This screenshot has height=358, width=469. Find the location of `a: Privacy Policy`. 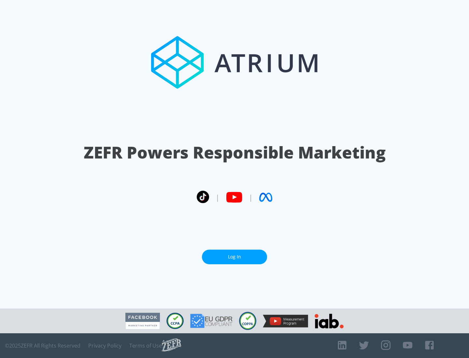

a: Privacy Policy is located at coordinates (105, 346).